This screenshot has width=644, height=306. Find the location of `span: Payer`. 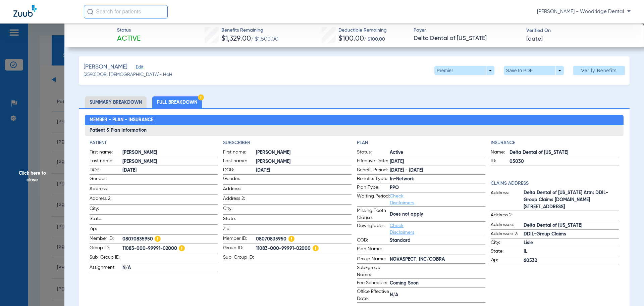

span: Payer is located at coordinates (467, 30).